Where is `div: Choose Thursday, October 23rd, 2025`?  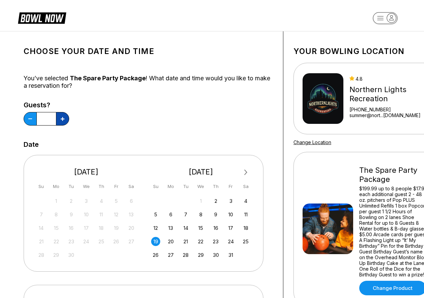 div: Choose Thursday, October 23rd, 2025 is located at coordinates (216, 241).